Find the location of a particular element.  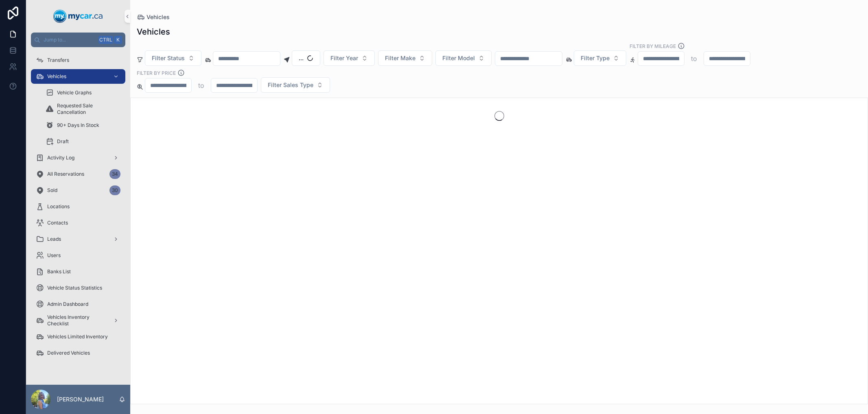

span: Banks List is located at coordinates (59, 272).